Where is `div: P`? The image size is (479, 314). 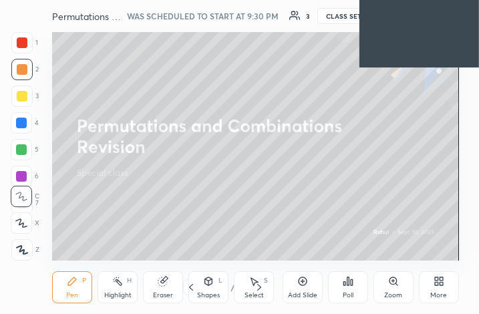
div: P is located at coordinates (84, 280).